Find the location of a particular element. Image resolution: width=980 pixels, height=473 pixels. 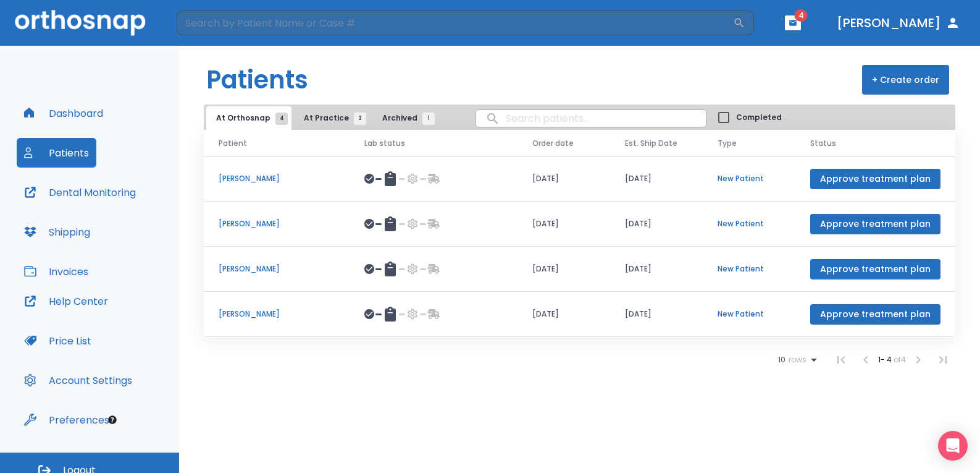

span: Archived is located at coordinates (405, 118).